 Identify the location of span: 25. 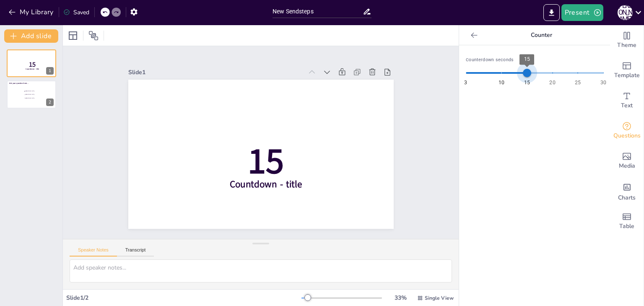
(577, 83).